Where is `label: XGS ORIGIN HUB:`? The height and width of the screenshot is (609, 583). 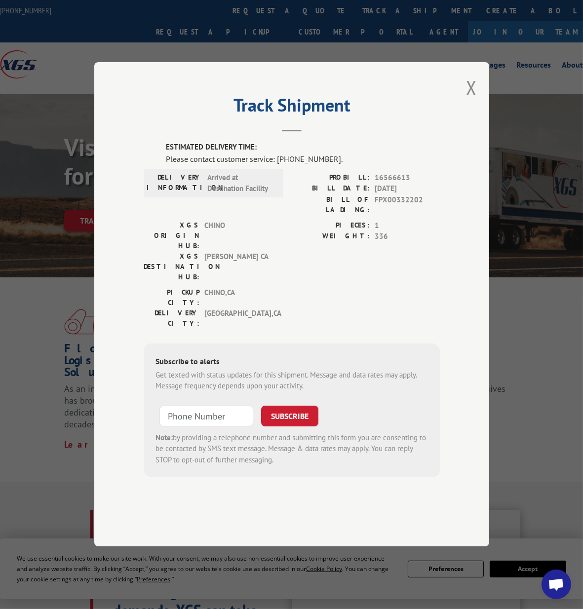
label: XGS ORIGIN HUB: is located at coordinates (171, 235).